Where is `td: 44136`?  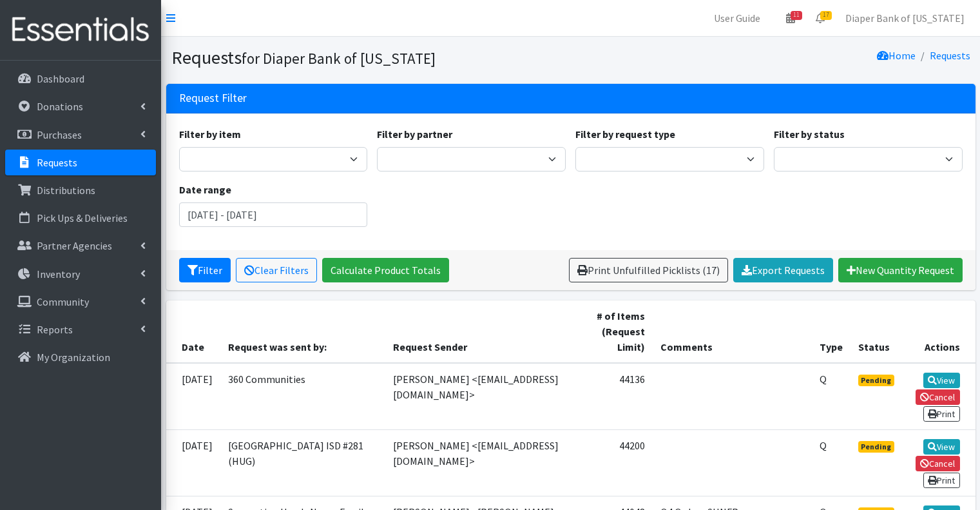
td: 44136 is located at coordinates (618, 396).